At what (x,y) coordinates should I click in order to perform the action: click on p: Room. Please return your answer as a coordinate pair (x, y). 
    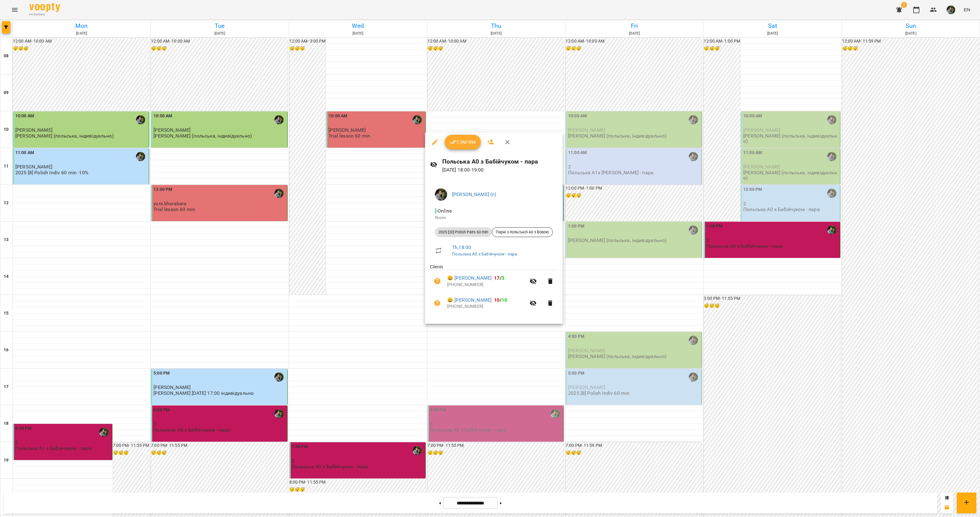
    Looking at the image, I should click on (494, 218).